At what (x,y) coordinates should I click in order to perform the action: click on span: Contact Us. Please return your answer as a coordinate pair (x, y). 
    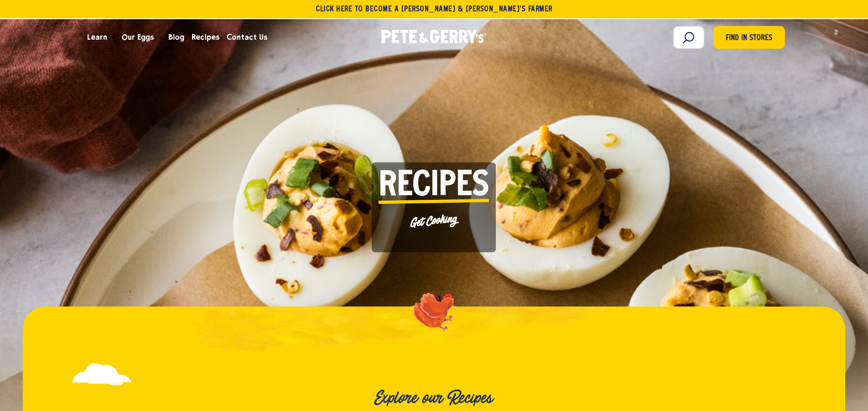
    Looking at the image, I should click on (247, 37).